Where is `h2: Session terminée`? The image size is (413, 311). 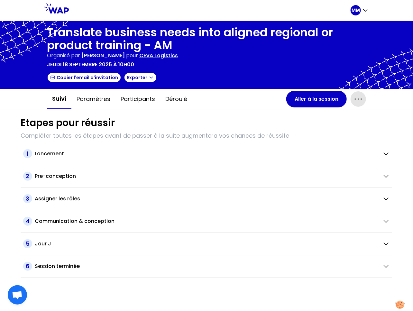
h2: Session terminée is located at coordinates (57, 266).